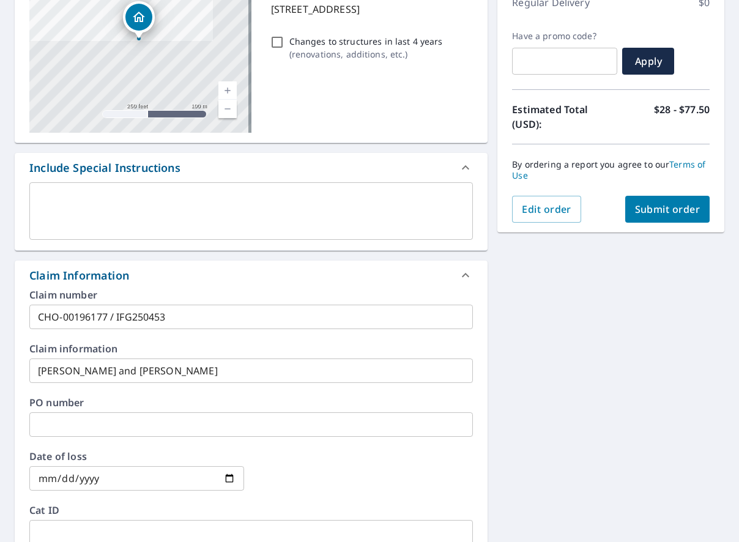  What do you see at coordinates (547, 209) in the screenshot?
I see `span: Edit order` at bounding box center [547, 209].